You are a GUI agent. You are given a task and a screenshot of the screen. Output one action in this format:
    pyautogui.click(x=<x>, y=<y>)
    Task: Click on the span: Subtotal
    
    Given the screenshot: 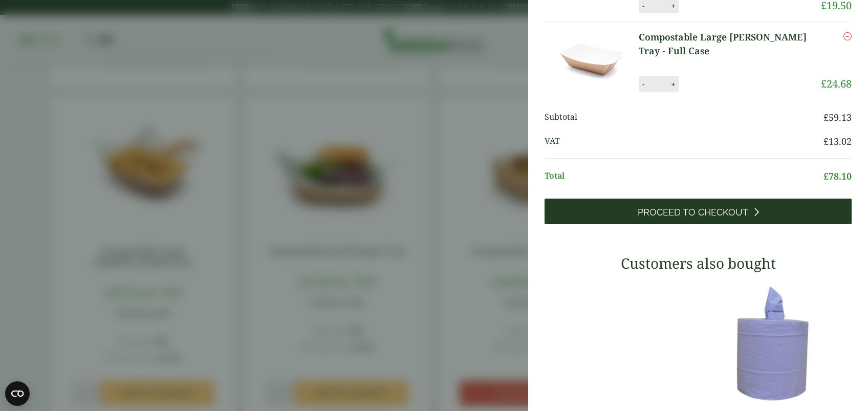 What is the action you would take?
    pyautogui.click(x=684, y=117)
    